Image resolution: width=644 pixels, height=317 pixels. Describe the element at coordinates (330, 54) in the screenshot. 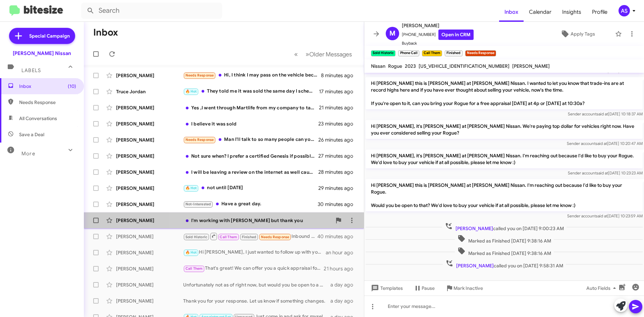

I see `span: Older Messages` at that location.